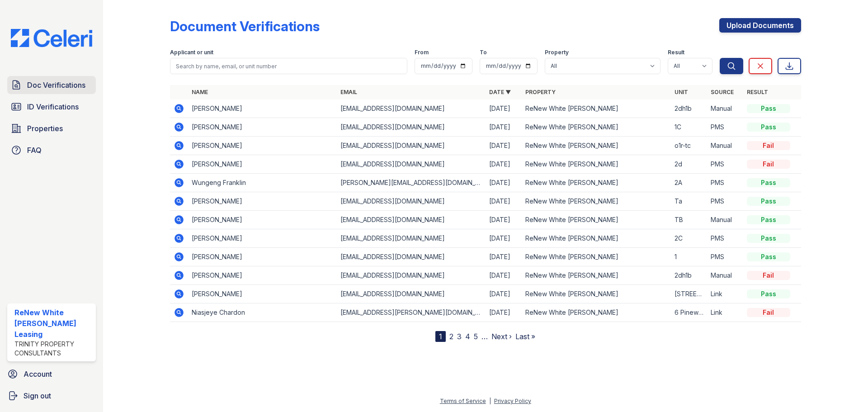 The width and height of the screenshot is (868, 412). What do you see at coordinates (689, 202) in the screenshot?
I see `td: Ta` at bounding box center [689, 202].